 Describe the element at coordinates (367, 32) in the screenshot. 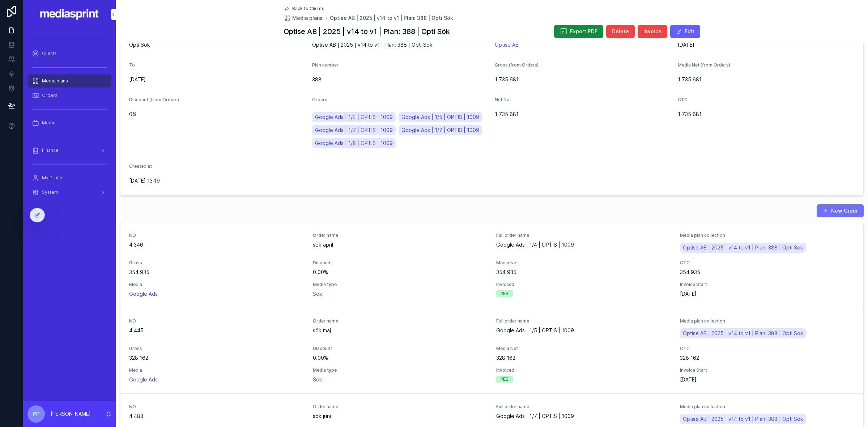

I see `h1: Optise AB | 2025 | v14 to v1 | Plan: 388 | Opti Sök` at that location.